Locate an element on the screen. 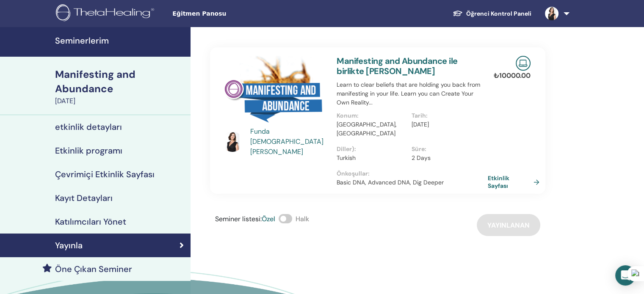 The image size is (644, 294). div: Manifesting and Abundance is located at coordinates (120, 82).